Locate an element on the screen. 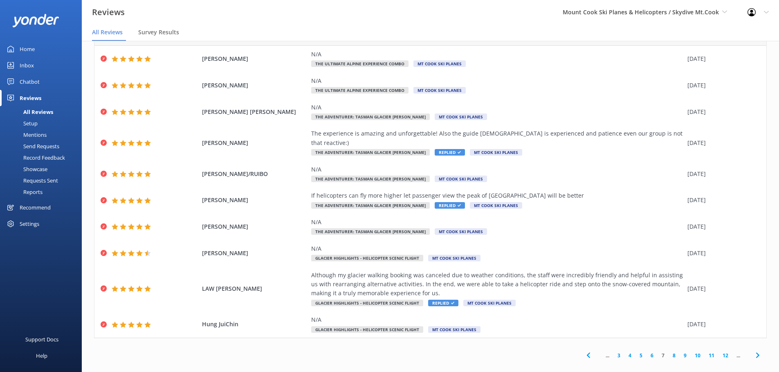  a: 12 is located at coordinates (725, 356).